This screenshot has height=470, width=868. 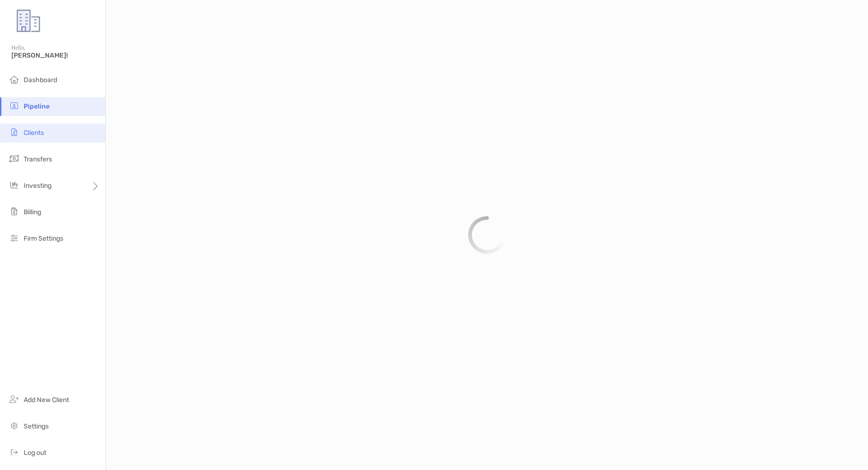 What do you see at coordinates (36, 426) in the screenshot?
I see `span: Settings` at bounding box center [36, 426].